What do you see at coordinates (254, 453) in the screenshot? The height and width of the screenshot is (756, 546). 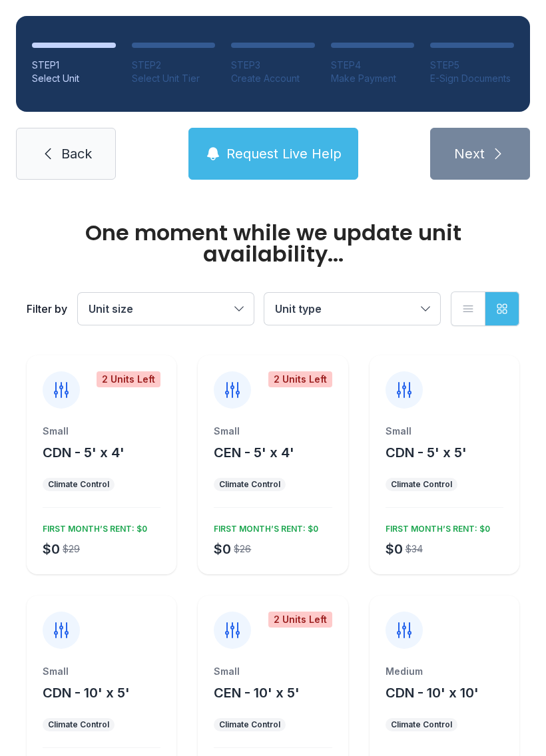 I see `span: CEN - 5' x 4'` at bounding box center [254, 453].